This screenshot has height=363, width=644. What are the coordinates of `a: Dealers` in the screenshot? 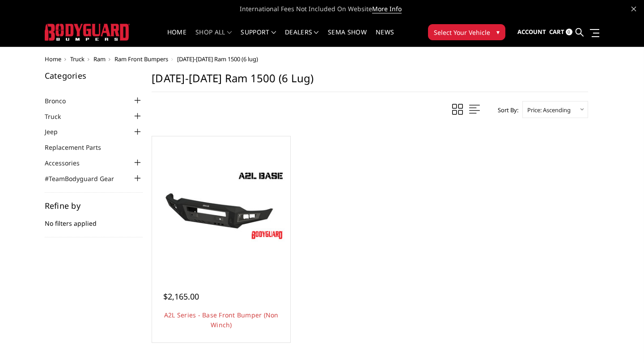 It's located at (302, 37).